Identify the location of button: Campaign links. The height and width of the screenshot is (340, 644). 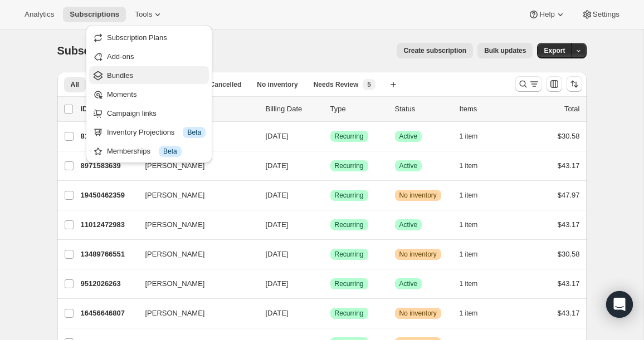
(149, 113).